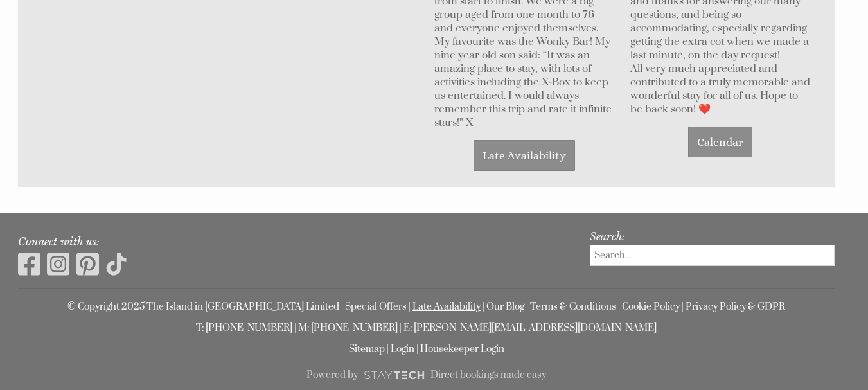  What do you see at coordinates (505, 306) in the screenshot?
I see `a: Our Blog` at bounding box center [505, 306].